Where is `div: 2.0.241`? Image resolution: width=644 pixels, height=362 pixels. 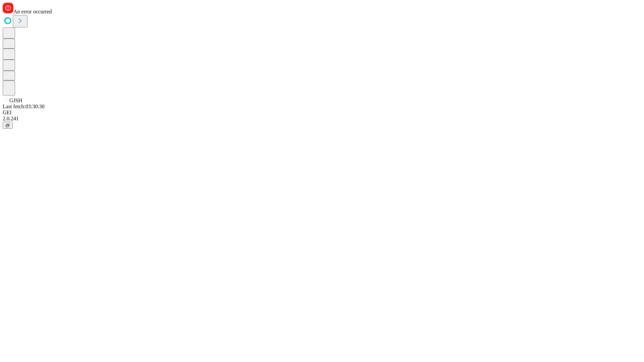
div: 2.0.241 is located at coordinates (322, 118).